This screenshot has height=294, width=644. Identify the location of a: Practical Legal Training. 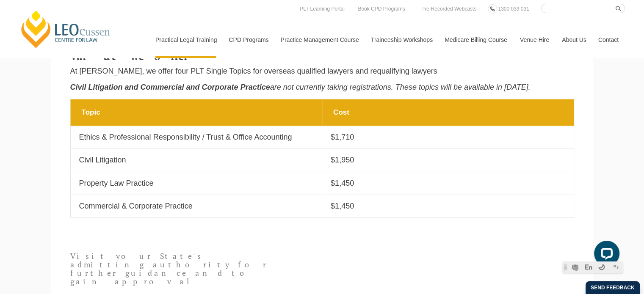
(186, 40).